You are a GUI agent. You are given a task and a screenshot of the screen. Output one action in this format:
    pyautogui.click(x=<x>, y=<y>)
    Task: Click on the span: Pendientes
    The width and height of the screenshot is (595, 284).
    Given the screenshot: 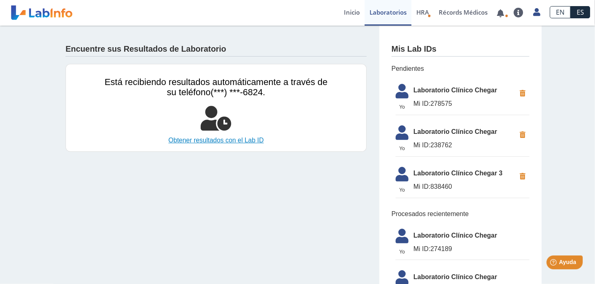 What is the action you would take?
    pyautogui.click(x=460, y=69)
    